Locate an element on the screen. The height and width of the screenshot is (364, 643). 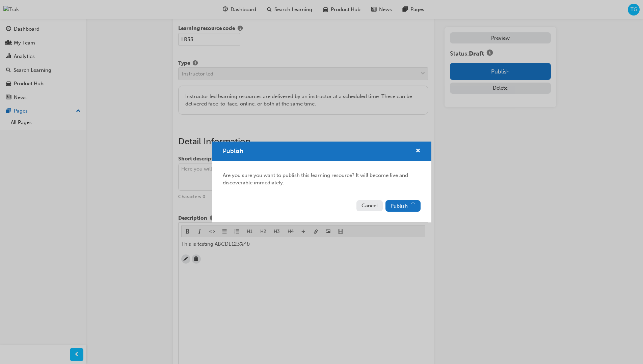
div: Publish is located at coordinates (322, 182).